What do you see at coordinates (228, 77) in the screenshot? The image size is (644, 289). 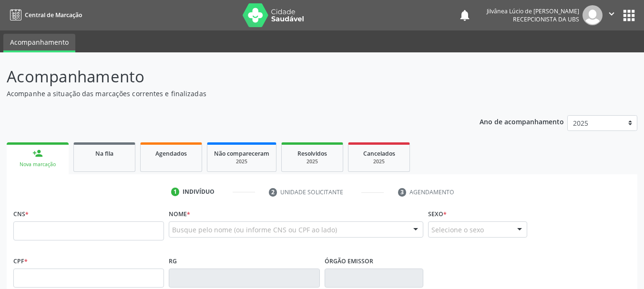 I see `p: Acompanhamento` at bounding box center [228, 77].